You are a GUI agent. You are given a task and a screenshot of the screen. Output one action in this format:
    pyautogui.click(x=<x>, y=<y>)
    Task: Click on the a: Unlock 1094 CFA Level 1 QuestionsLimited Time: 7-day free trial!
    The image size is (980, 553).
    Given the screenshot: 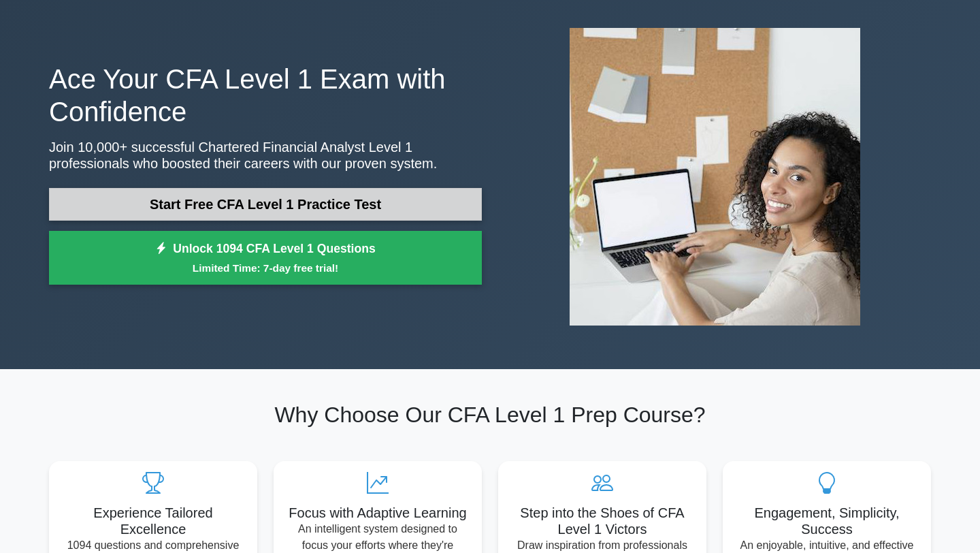 What is the action you would take?
    pyautogui.click(x=265, y=258)
    